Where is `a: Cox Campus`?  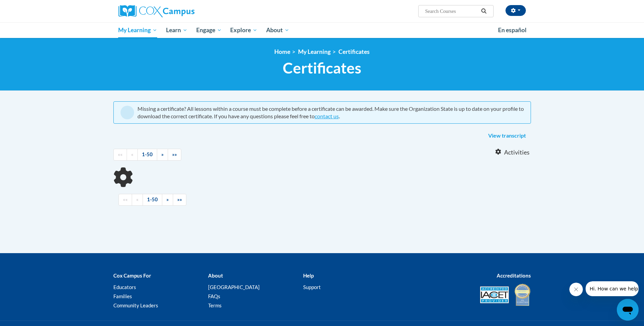 a: Cox Campus is located at coordinates (183, 11).